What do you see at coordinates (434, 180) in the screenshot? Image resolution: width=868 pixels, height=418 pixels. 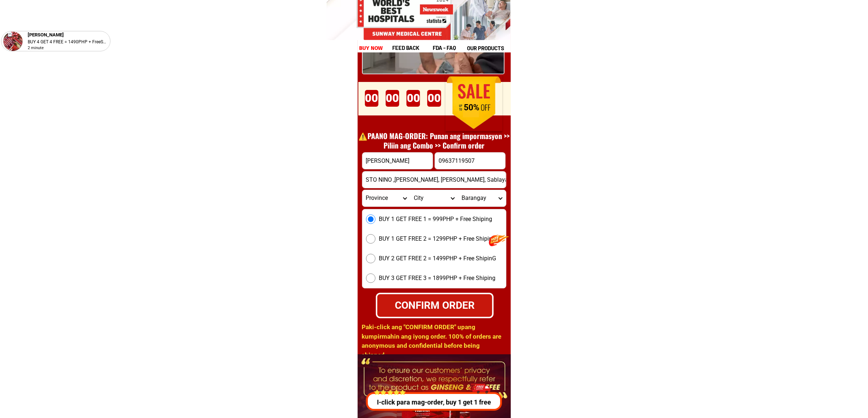 I see `input: Input address` at bounding box center [434, 180].